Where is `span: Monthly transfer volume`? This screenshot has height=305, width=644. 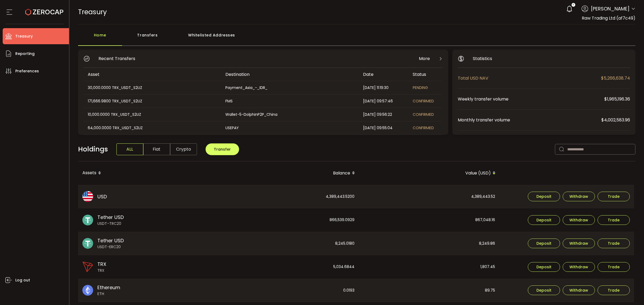 span: Monthly transfer volume is located at coordinates (530, 120).